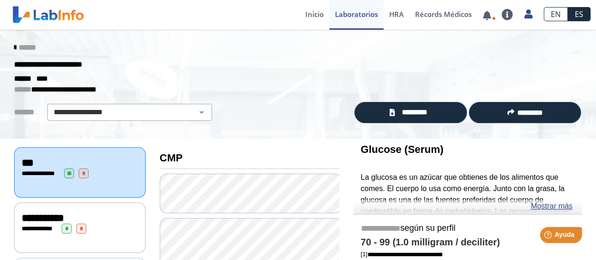  What do you see at coordinates (579, 14) in the screenshot?
I see `a: ES` at bounding box center [579, 14].